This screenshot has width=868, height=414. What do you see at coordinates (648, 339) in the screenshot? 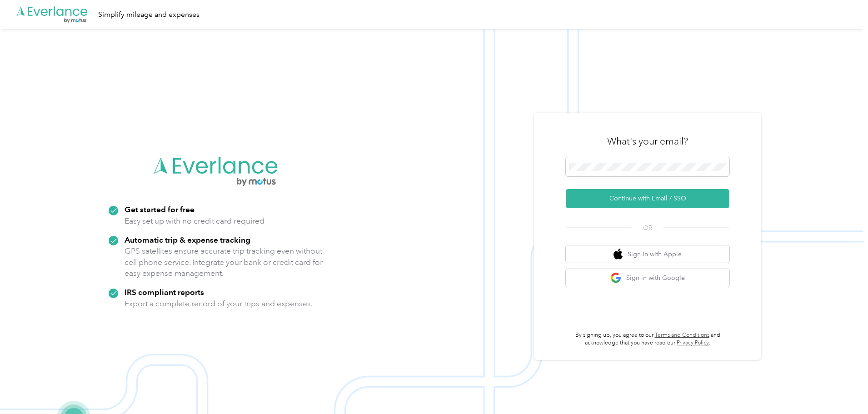
I see `p: By signing up, you agree to our and acknowledge that you have read our .` at bounding box center [648, 339].